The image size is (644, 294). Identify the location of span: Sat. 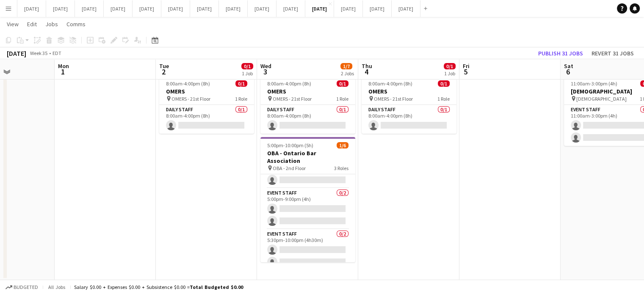
(569, 66).